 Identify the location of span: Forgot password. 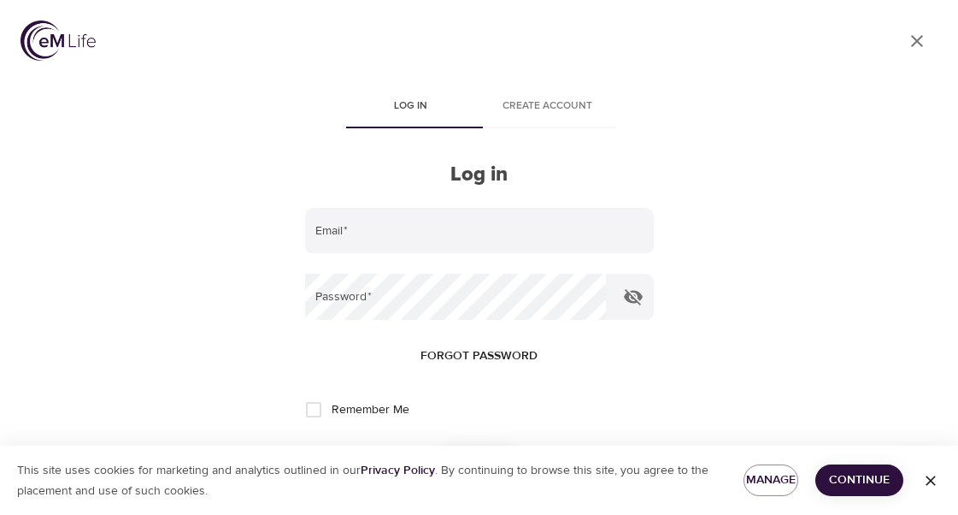
(479, 356).